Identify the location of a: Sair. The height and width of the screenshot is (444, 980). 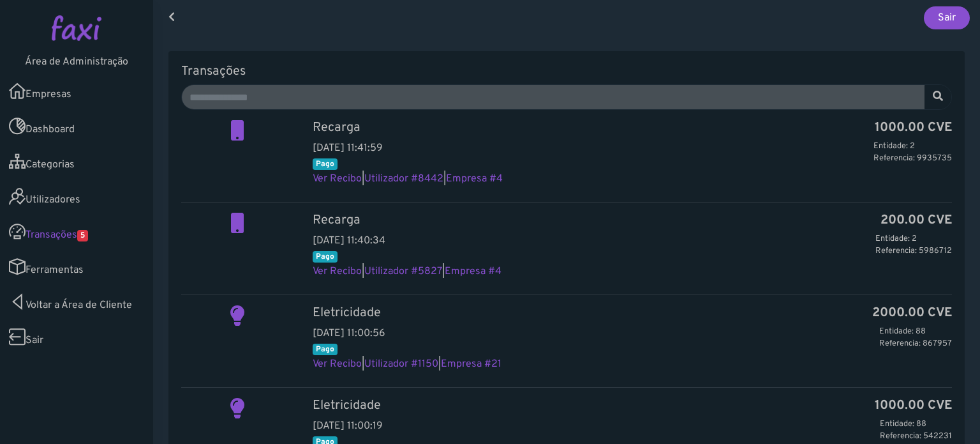
(947, 18).